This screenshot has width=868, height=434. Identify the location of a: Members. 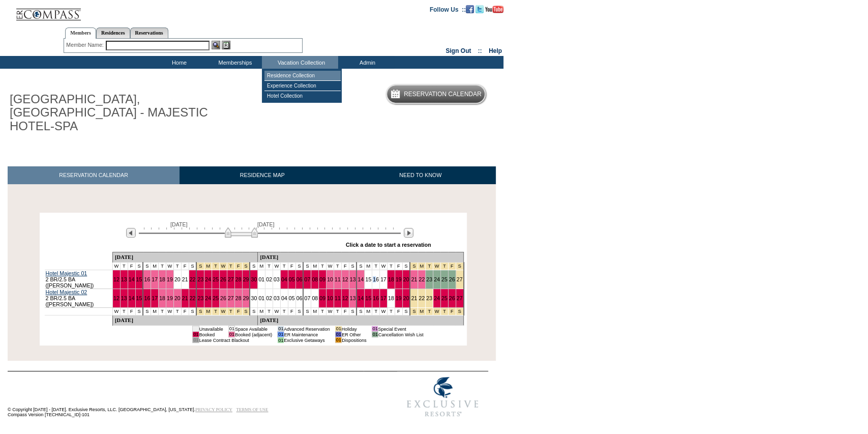
(81, 33).